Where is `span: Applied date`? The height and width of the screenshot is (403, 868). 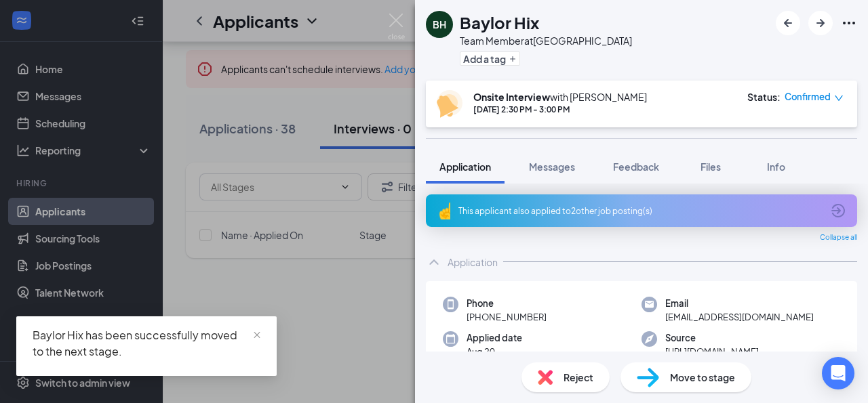 span: Applied date is located at coordinates (495, 338).